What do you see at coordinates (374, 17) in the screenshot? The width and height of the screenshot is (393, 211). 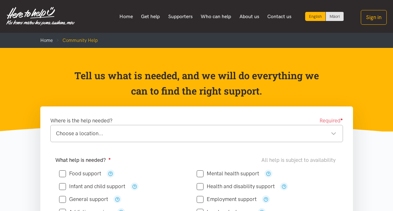 I see `button: Sign in` at bounding box center [374, 17].